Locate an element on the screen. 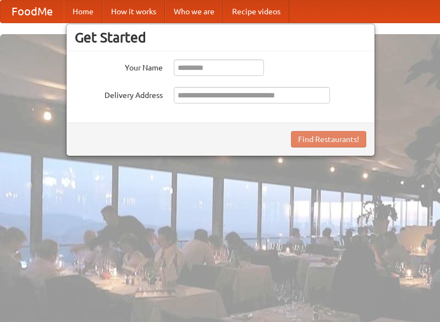 This screenshot has width=440, height=322. label: Delivery Address is located at coordinates (119, 94).